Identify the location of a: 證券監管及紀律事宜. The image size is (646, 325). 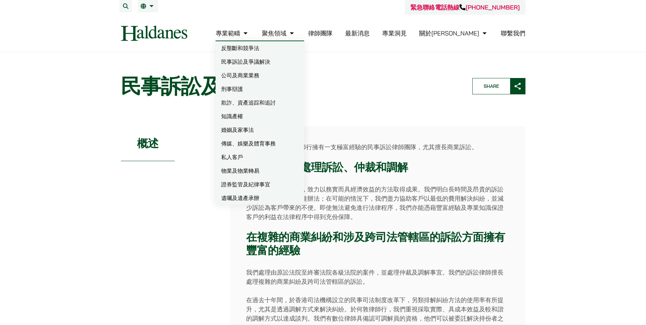
(260, 184).